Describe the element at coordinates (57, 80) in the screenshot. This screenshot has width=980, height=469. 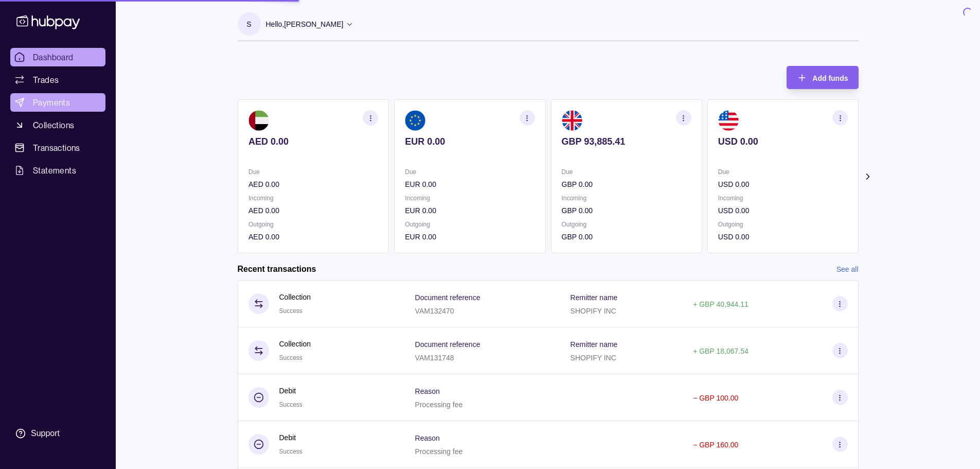
I see `a: Trades` at that location.